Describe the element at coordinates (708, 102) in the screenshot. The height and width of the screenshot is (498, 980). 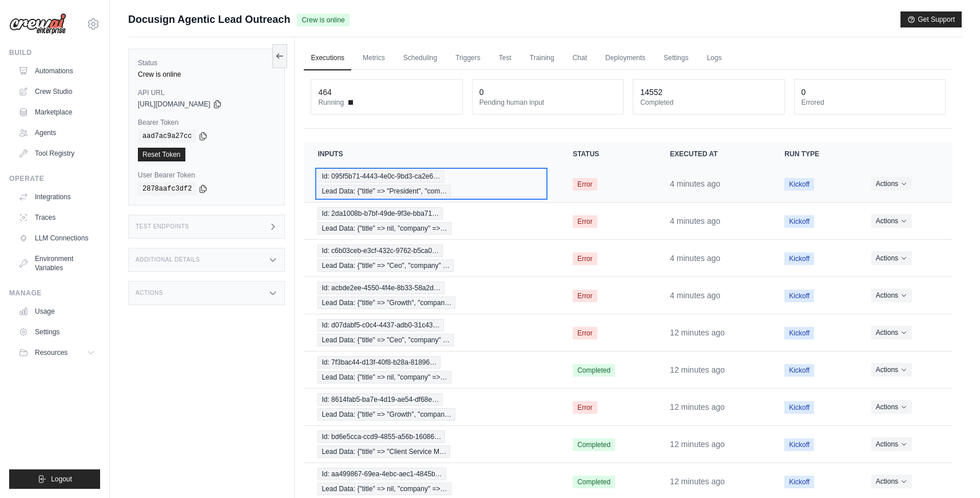
I see `dt: Completed` at that location.